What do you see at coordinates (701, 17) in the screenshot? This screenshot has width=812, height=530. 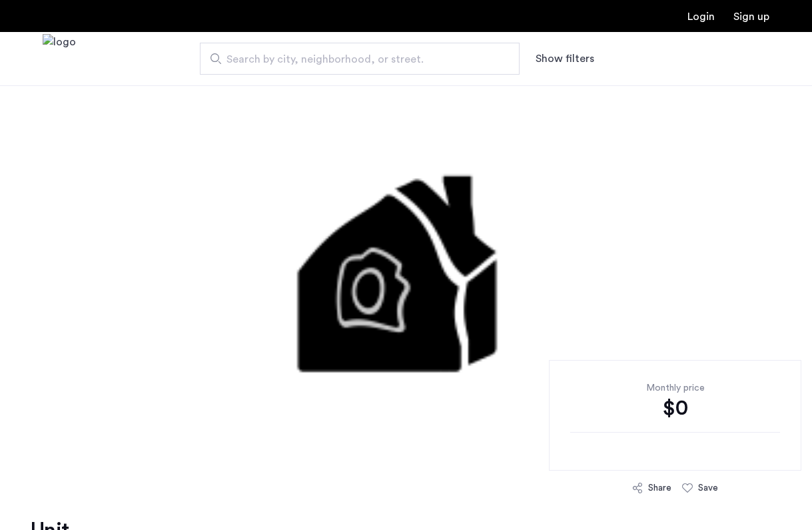 I see `a: Login` at bounding box center [701, 17].